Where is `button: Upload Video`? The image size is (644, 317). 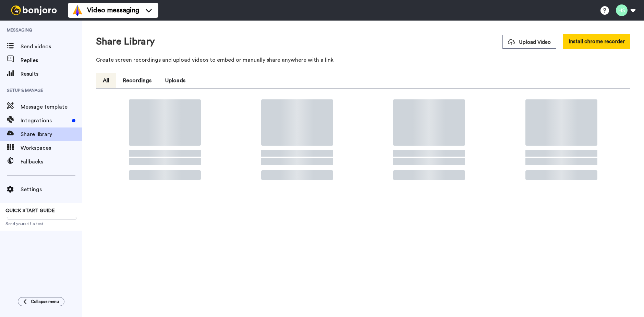
button: Upload Video is located at coordinates (529, 42).